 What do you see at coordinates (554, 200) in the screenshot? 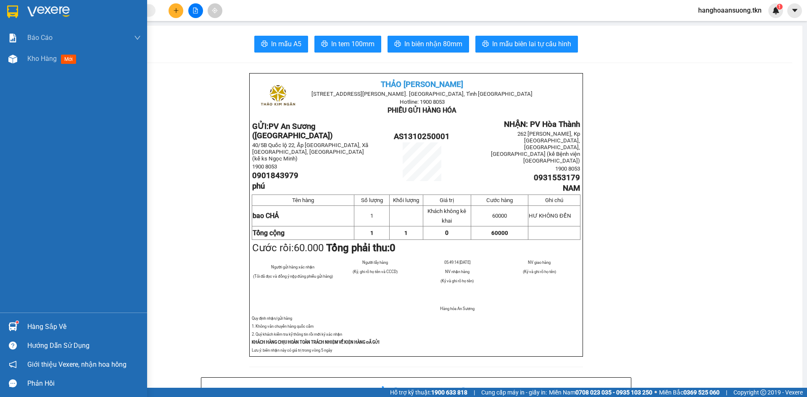
I see `span: Ghi chú` at bounding box center [554, 200].